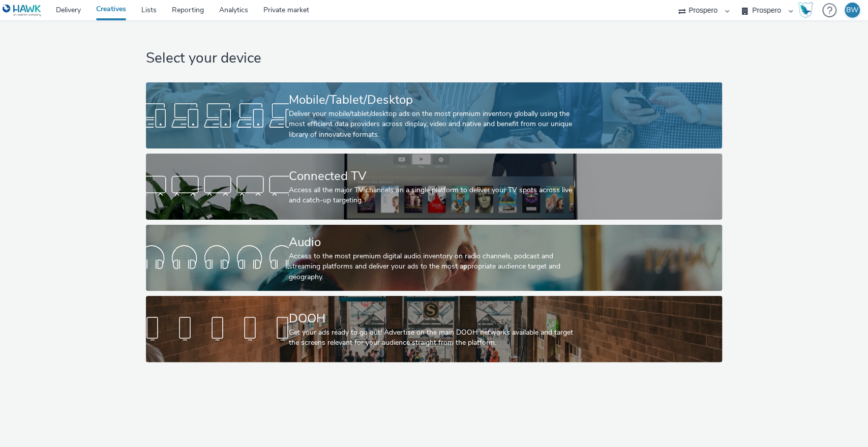 The image size is (868, 447). What do you see at coordinates (433, 58) in the screenshot?
I see `h1: Select your device` at bounding box center [433, 58].